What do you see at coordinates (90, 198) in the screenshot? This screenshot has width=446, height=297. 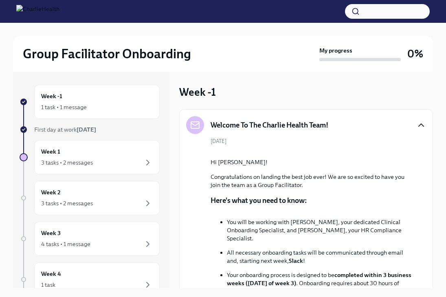 I see `a: Week 23 tasks • 2 messages` at bounding box center [90, 198].